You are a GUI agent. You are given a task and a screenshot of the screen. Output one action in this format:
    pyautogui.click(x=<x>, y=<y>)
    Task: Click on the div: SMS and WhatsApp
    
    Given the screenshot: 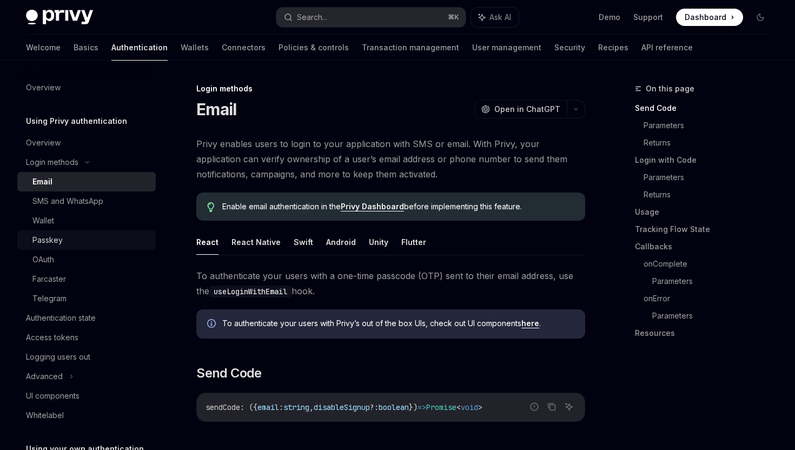 What is the action you would take?
    pyautogui.click(x=68, y=201)
    